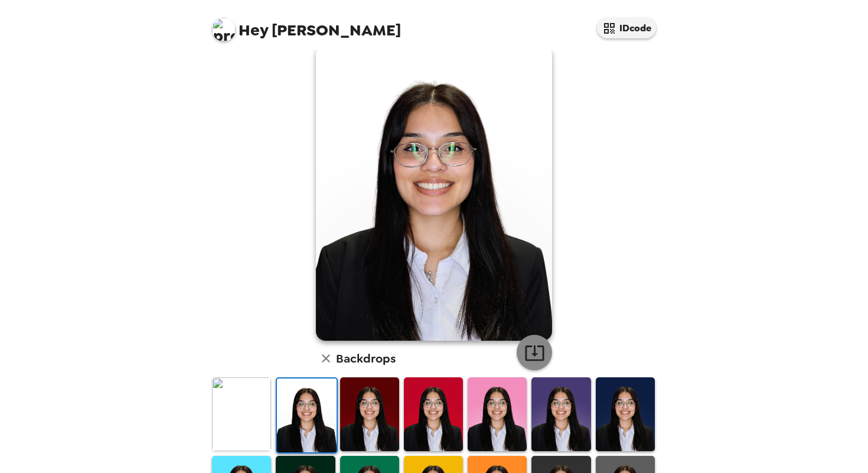  What do you see at coordinates (253, 30) in the screenshot?
I see `span: Hey` at bounding box center [253, 30].